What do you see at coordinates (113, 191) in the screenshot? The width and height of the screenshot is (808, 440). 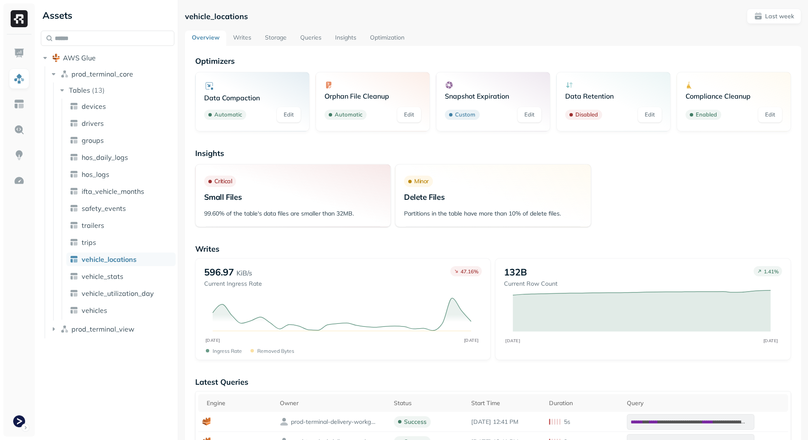 I see `span: ifta_vehicle_months` at bounding box center [113, 191].